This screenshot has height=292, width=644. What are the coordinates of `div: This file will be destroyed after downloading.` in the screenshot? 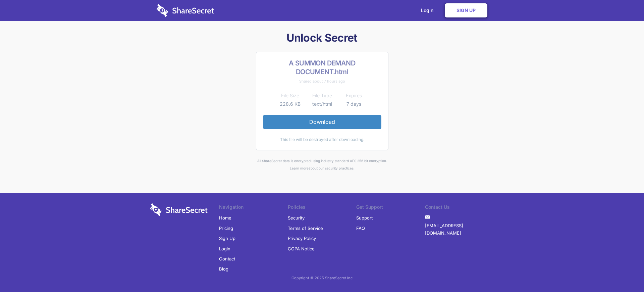 It's located at (322, 140).